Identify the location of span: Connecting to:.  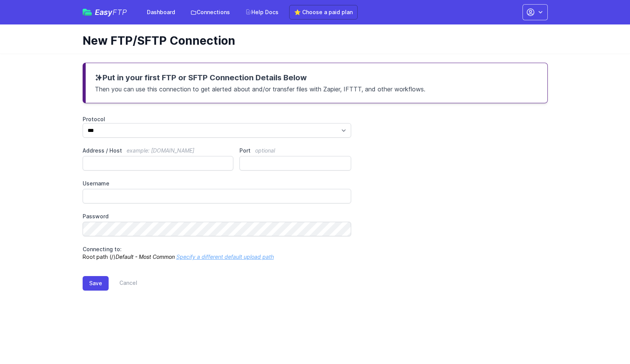
(102, 249).